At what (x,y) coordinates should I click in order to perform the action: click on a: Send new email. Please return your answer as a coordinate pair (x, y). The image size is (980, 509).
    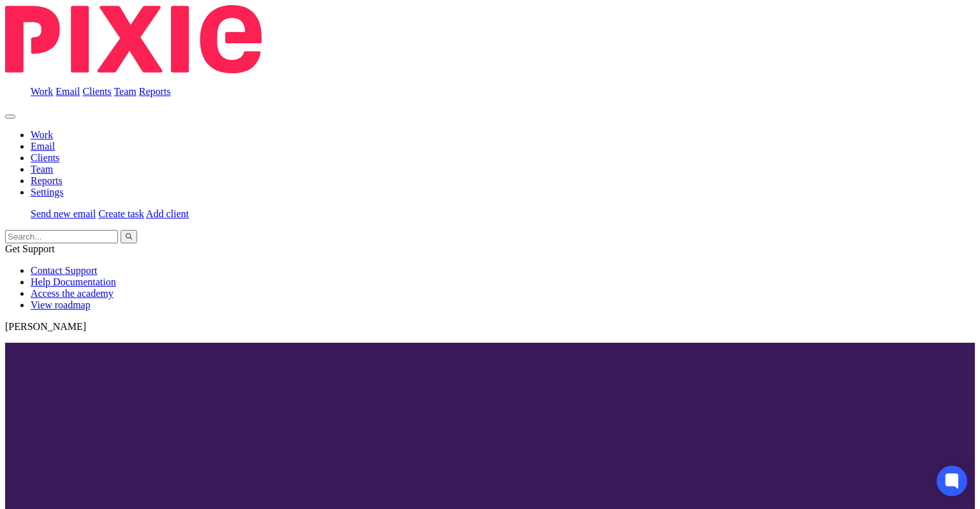
    Looking at the image, I should click on (63, 213).